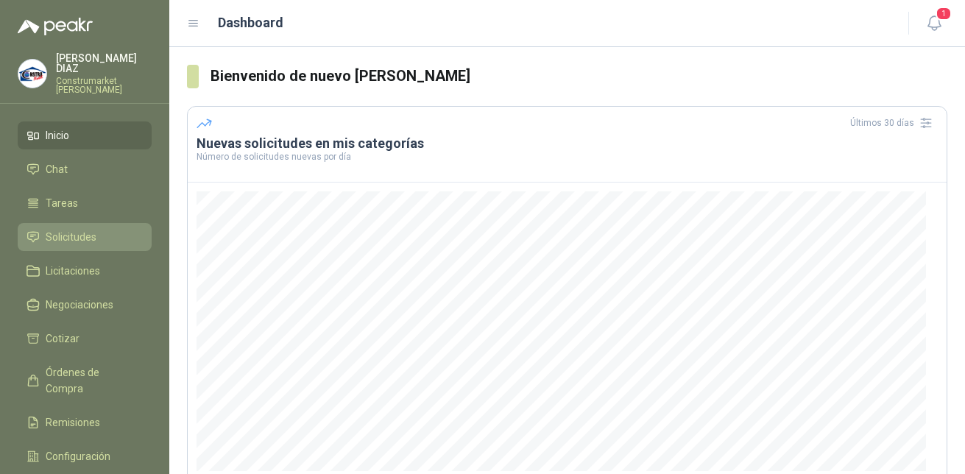 Image resolution: width=965 pixels, height=474 pixels. I want to click on span: Configuración, so click(78, 456).